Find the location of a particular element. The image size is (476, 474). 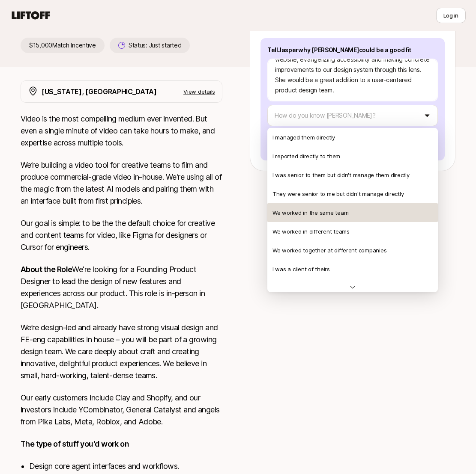

p: We worked together at different companies is located at coordinates (329, 250).